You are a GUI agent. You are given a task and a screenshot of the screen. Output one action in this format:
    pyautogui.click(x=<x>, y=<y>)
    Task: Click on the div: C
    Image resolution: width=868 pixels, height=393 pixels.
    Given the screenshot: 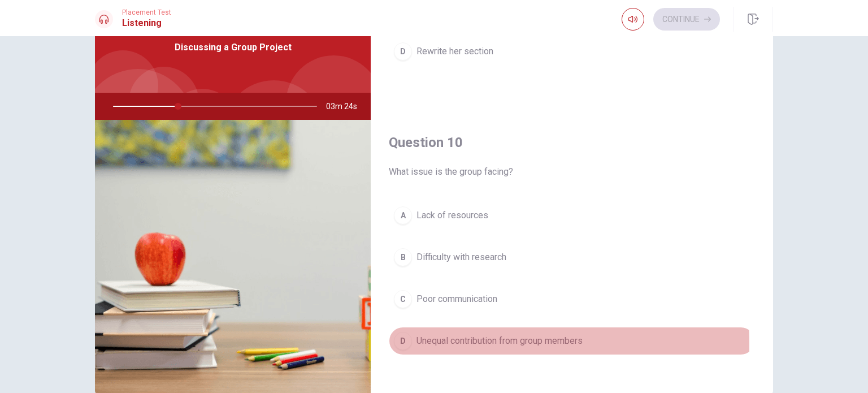 What is the action you would take?
    pyautogui.click(x=403, y=300)
    